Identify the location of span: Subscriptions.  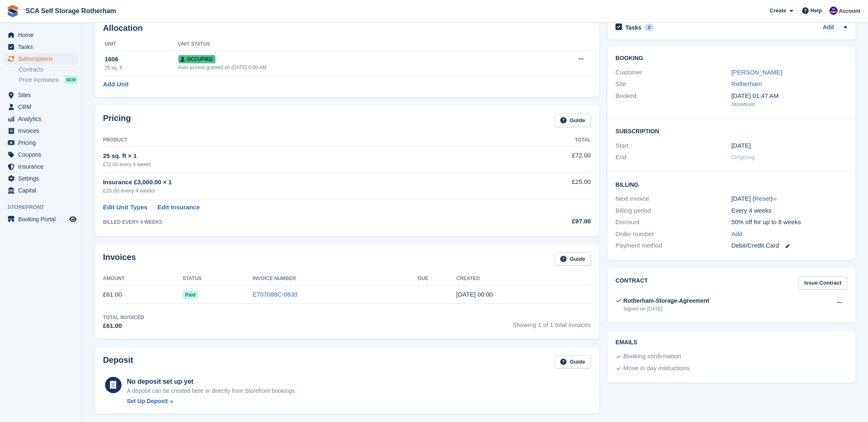
(43, 59).